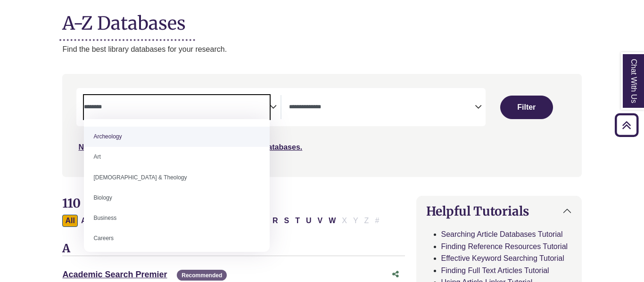  I want to click on li: Careers, so click(176, 238).